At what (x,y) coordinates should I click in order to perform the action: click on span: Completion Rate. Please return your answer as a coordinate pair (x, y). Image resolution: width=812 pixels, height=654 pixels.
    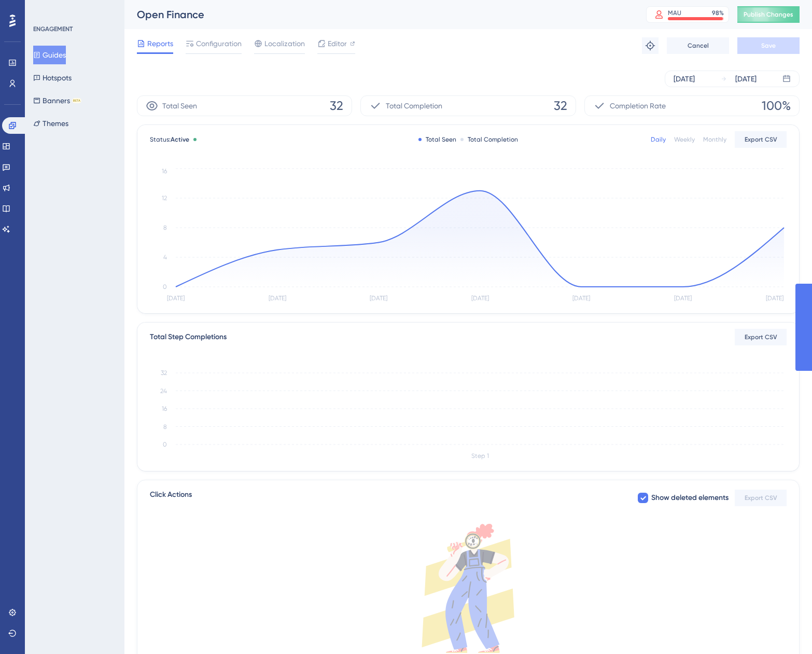
    Looking at the image, I should click on (637, 106).